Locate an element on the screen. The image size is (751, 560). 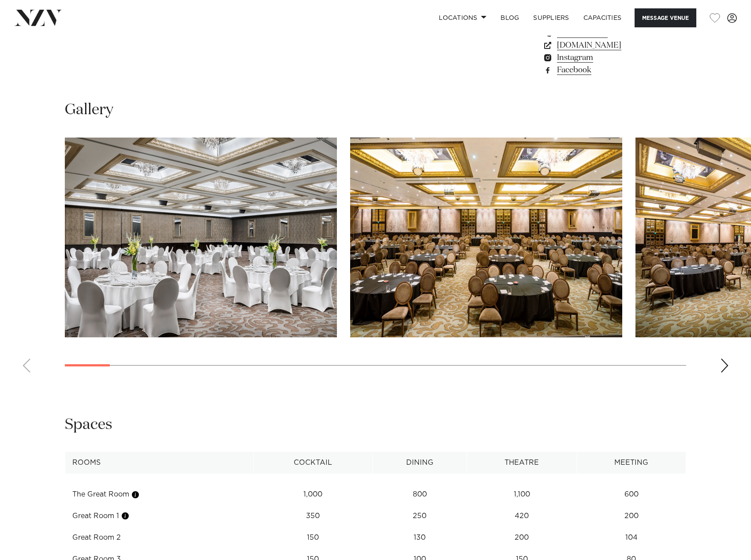
h2: Spaces is located at coordinates (88, 425).